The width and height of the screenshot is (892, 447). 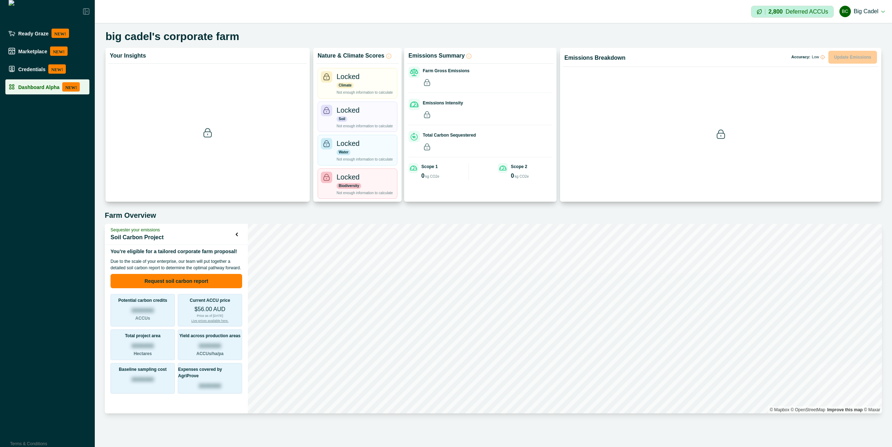 What do you see at coordinates (176, 281) in the screenshot?
I see `button: Request soil carbon report` at bounding box center [176, 281].